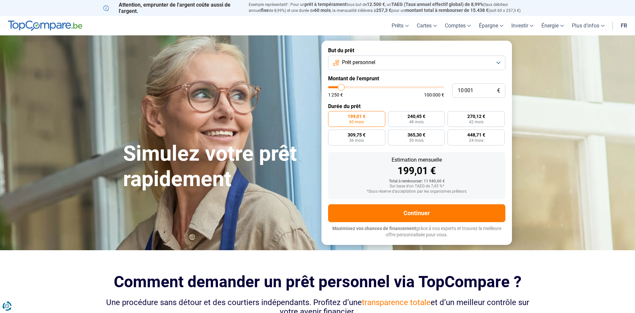 This screenshot has height=313, width=635. I want to click on a: Énergie, so click(552, 25).